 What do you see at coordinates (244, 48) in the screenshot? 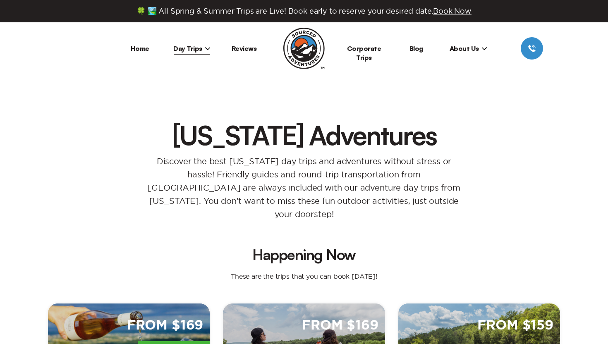
I see `a: Reviews` at bounding box center [244, 48].